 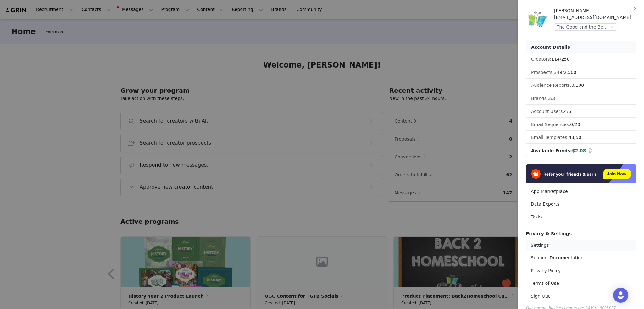 I want to click on span: Available Funds:, so click(x=552, y=151).